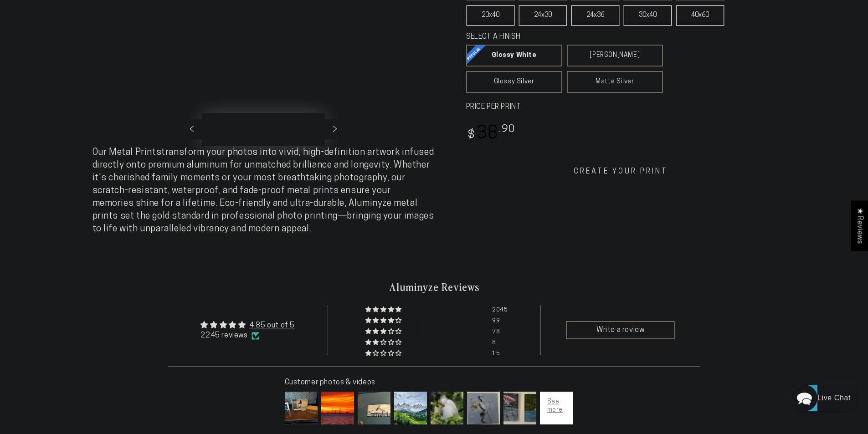 Image resolution: width=868 pixels, height=434 pixels. I want to click on legend: SELECT A FINISH, so click(553, 37).